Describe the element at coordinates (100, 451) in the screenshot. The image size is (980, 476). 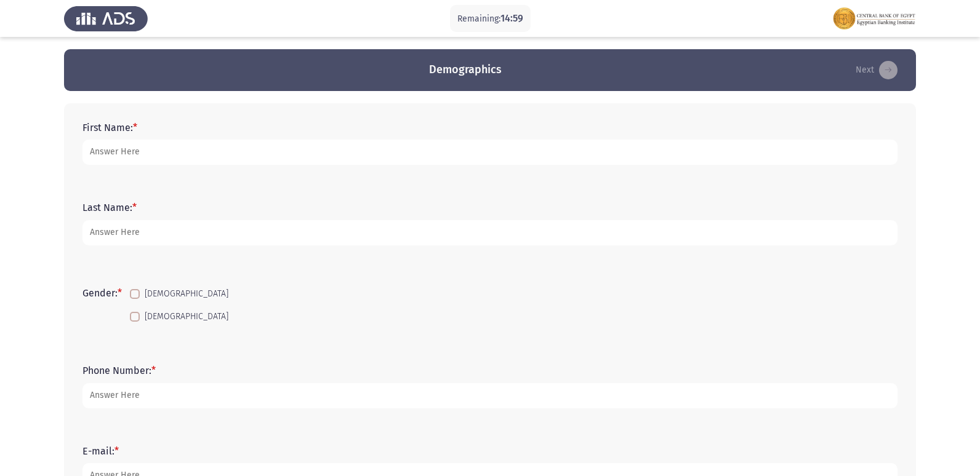
I see `label: E-mail:` at that location.